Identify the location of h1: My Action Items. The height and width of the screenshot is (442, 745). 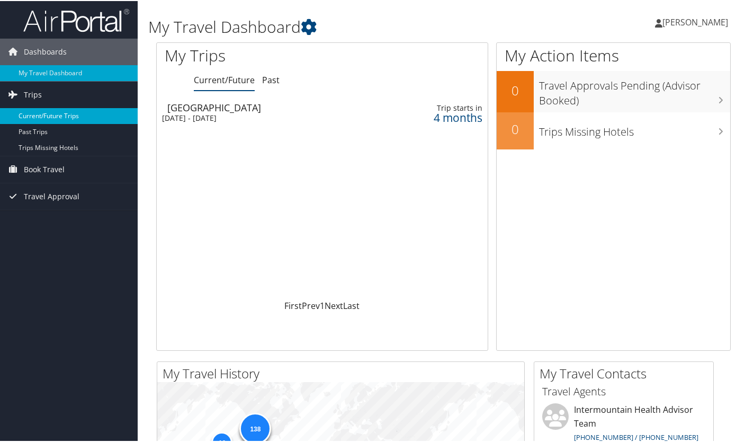
(613, 55).